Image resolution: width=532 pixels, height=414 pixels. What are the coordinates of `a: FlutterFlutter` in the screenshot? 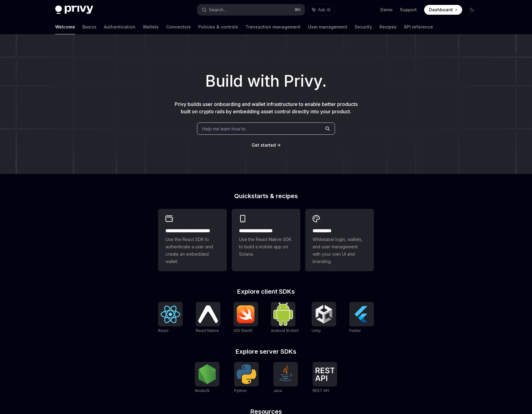 It's located at (362, 318).